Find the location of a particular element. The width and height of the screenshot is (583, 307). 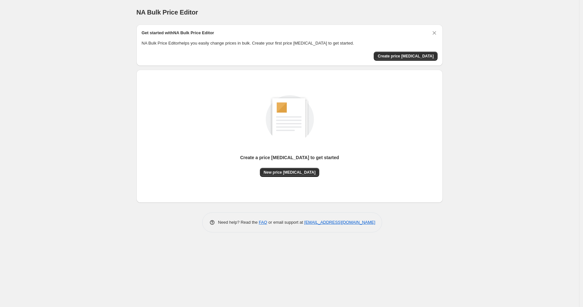

h2: Get started with NA Bulk Price Editor is located at coordinates (178, 33).